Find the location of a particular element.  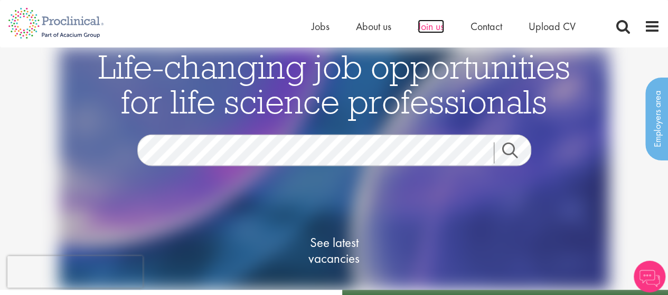

span: Upload CV is located at coordinates (552, 26).